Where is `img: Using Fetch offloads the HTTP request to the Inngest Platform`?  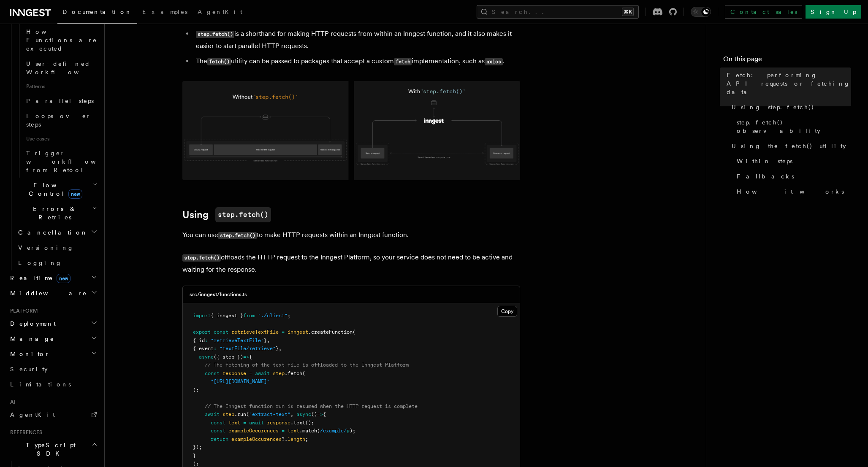
img: Using Fetch offloads the HTTP request to the Inngest Platform is located at coordinates (351, 130).